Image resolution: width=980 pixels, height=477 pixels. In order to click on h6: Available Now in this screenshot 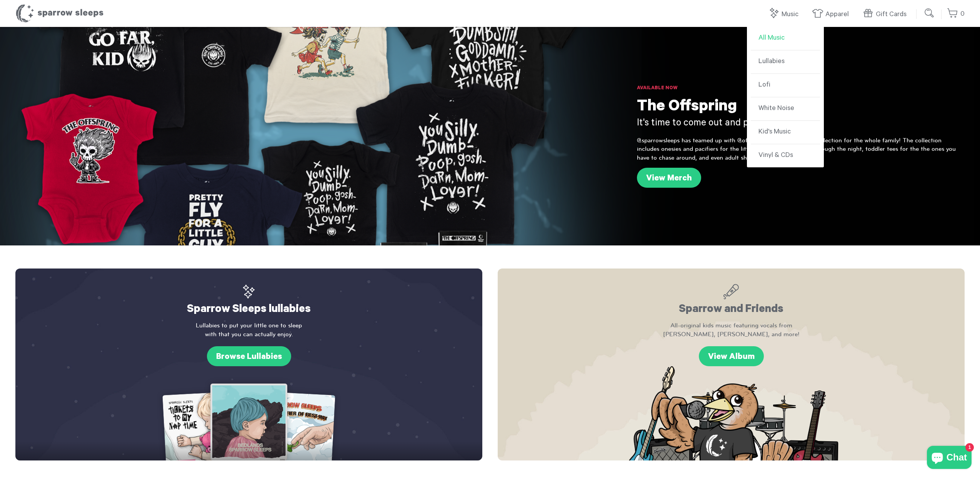, I will do `click(800, 89)`.